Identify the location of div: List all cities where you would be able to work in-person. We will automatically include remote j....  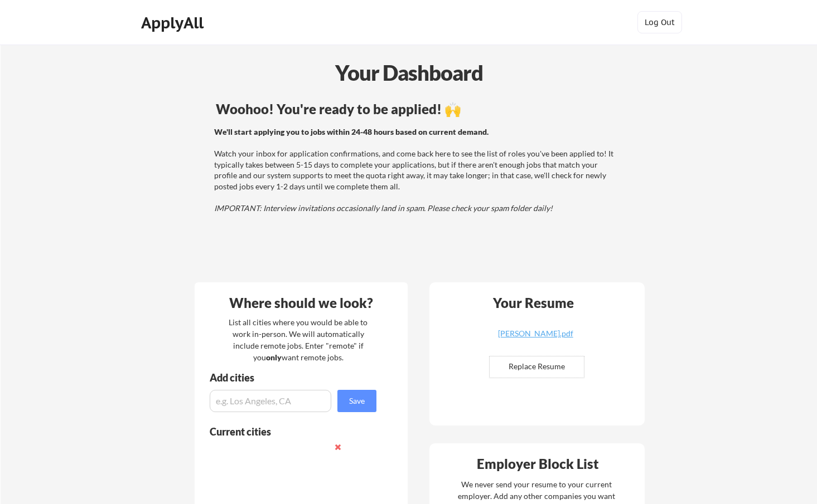
(298, 340).